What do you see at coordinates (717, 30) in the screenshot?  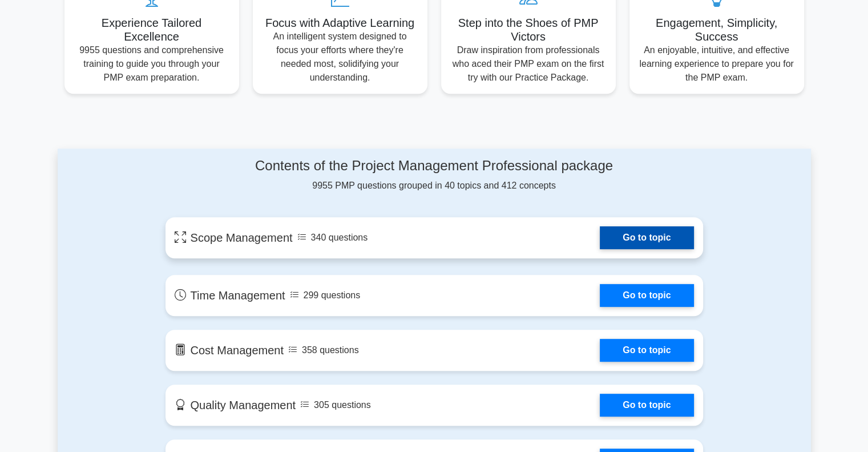 I see `h5: Engagement, Simplicity, Success` at bounding box center [717, 30].